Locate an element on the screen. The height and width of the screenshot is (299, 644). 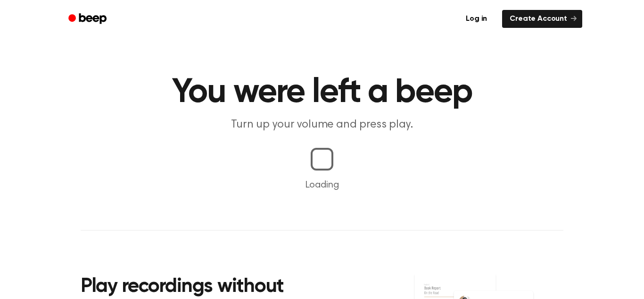
a: Beep is located at coordinates (88, 19).